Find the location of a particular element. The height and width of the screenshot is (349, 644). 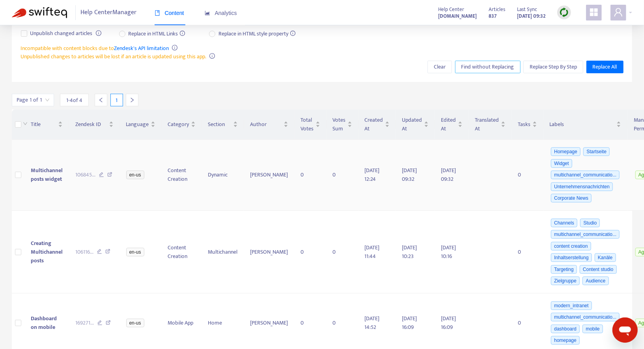

td: Dynamic is located at coordinates (223, 175).